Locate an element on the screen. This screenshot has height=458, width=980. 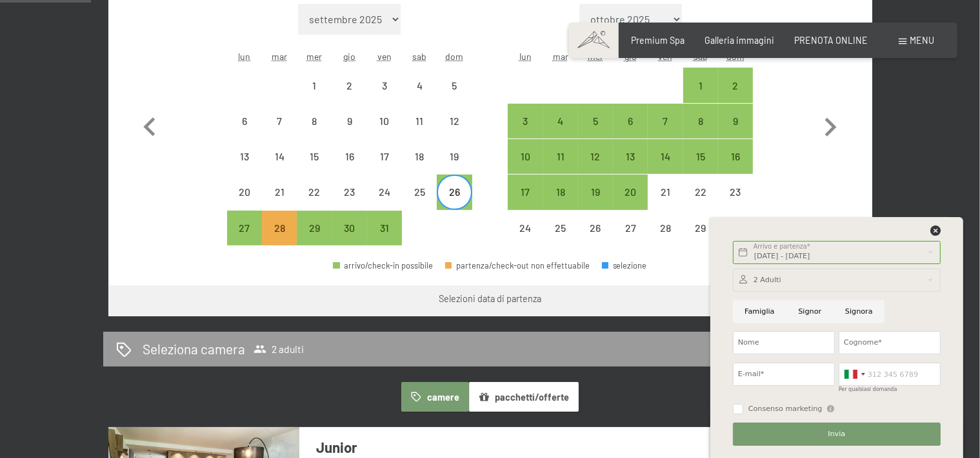
div: 25 is located at coordinates (419, 203).